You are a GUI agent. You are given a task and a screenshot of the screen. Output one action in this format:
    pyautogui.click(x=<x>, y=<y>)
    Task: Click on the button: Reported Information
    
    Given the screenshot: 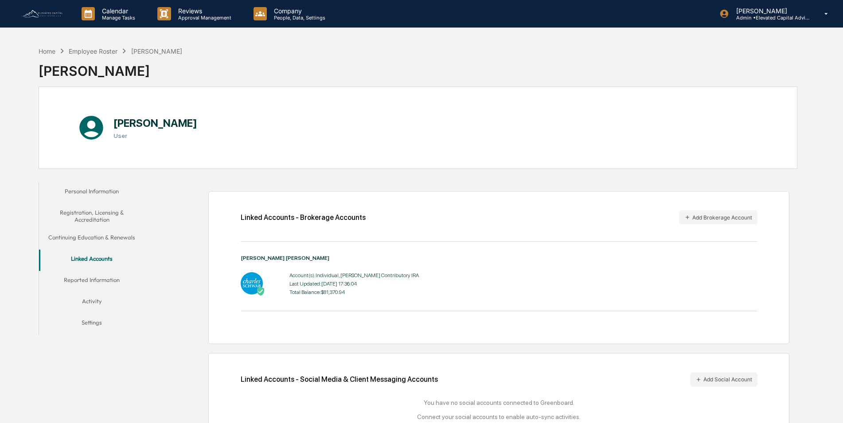 What is the action you would take?
    pyautogui.click(x=92, y=282)
    